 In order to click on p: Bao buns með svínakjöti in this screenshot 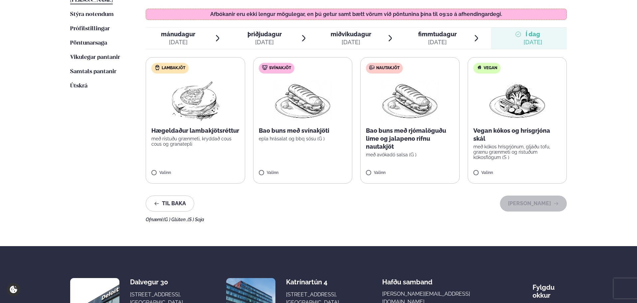, I will do `click(303, 131)`.